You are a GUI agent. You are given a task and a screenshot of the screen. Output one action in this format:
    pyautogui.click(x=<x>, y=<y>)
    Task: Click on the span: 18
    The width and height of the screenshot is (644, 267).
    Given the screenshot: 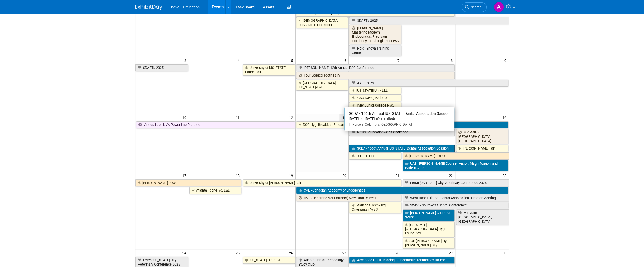 What is the action you would take?
    pyautogui.click(x=238, y=175)
    